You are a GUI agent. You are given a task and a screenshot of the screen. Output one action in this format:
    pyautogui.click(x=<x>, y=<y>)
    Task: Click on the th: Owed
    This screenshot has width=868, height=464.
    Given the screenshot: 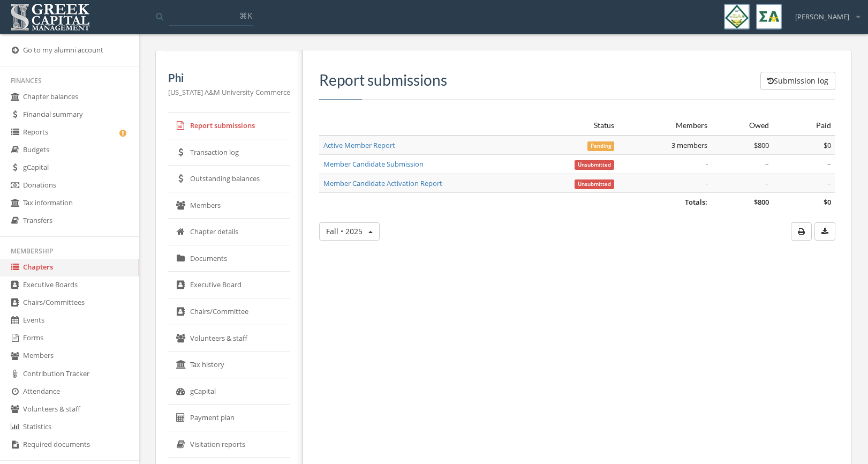 What is the action you would take?
    pyautogui.click(x=743, y=125)
    